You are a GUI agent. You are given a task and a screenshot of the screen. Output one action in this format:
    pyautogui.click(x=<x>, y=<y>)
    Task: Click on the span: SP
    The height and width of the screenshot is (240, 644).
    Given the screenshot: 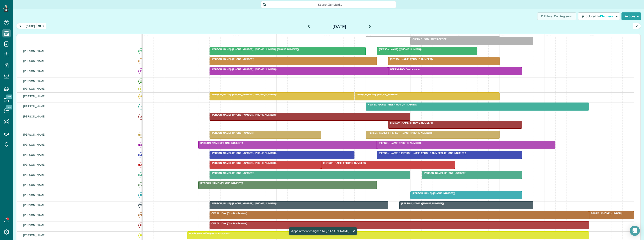 What is the action you would take?
    pyautogui.click(x=141, y=175)
    